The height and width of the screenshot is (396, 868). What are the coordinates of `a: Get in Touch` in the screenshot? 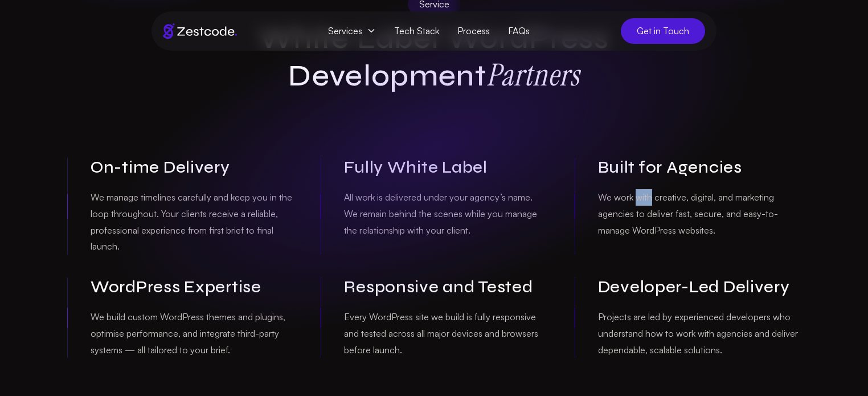 It's located at (663, 31).